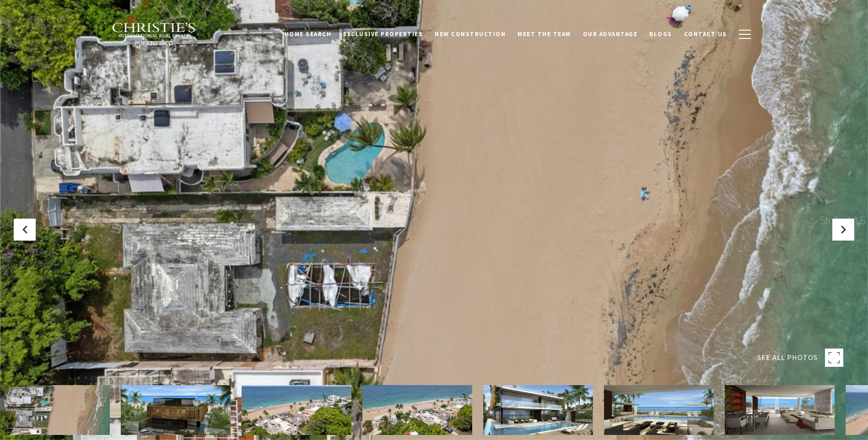  What do you see at coordinates (706, 33) in the screenshot?
I see `span: Contact Us` at bounding box center [706, 33].